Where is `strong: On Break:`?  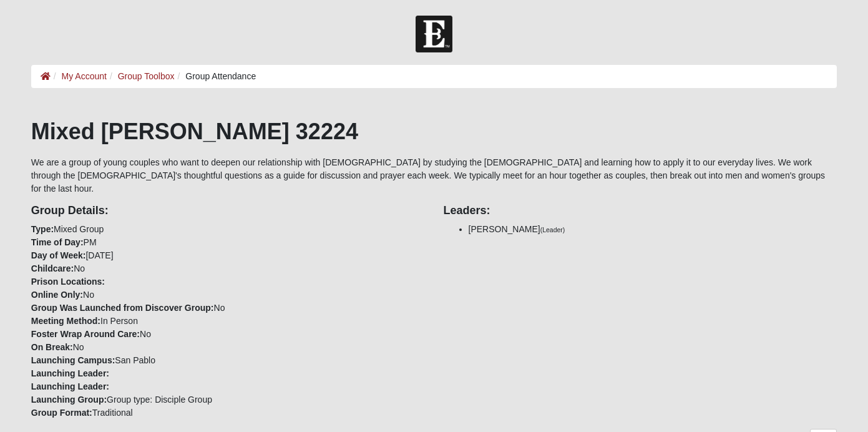
strong: On Break: is located at coordinates (51, 347).